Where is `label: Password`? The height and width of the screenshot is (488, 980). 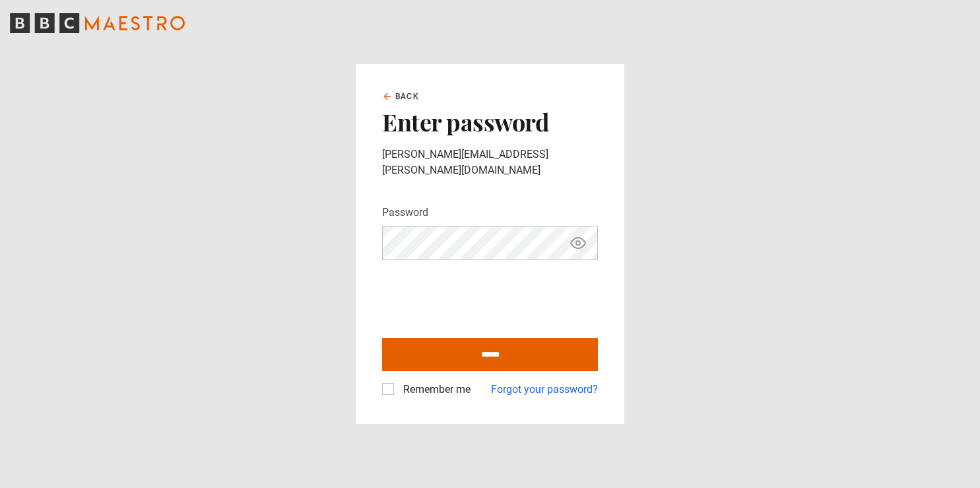
label: Password is located at coordinates (406, 213).